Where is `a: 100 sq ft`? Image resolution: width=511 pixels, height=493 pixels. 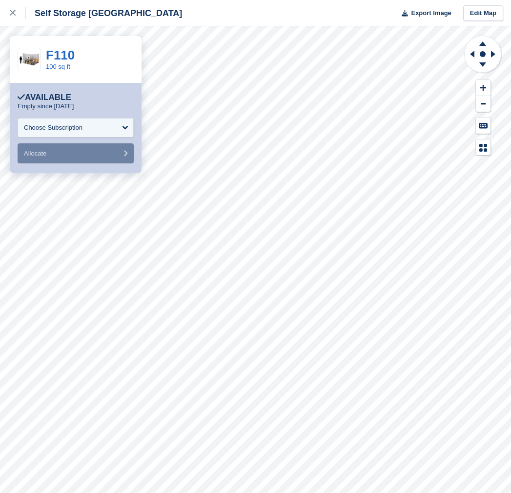
a: 100 sq ft is located at coordinates (58, 66).